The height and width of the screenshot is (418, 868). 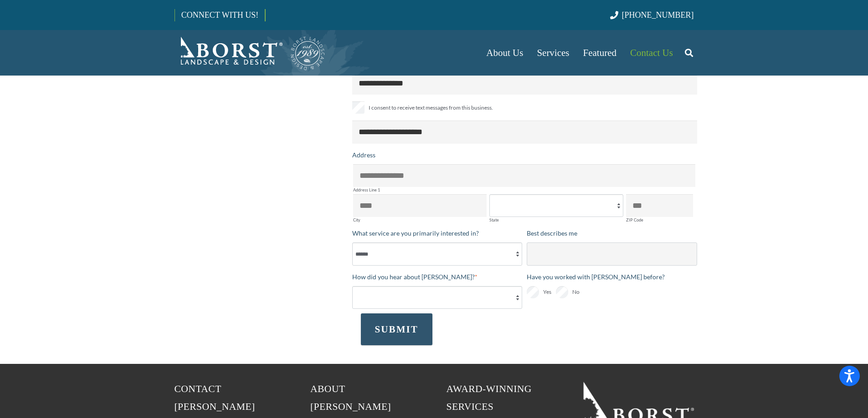 I want to click on span: No, so click(x=576, y=292).